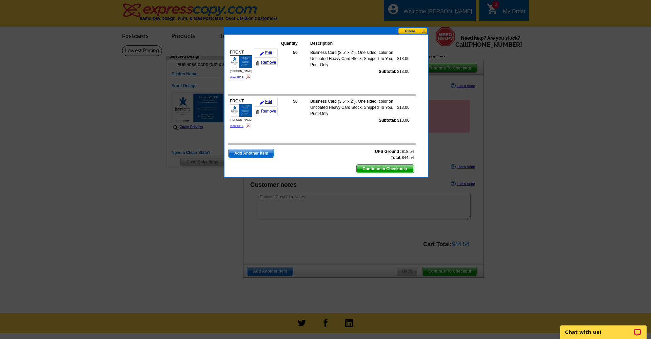 This screenshot has width=651, height=339. What do you see at coordinates (385, 169) in the screenshot?
I see `a: Continue to Checkout` at bounding box center [385, 169].